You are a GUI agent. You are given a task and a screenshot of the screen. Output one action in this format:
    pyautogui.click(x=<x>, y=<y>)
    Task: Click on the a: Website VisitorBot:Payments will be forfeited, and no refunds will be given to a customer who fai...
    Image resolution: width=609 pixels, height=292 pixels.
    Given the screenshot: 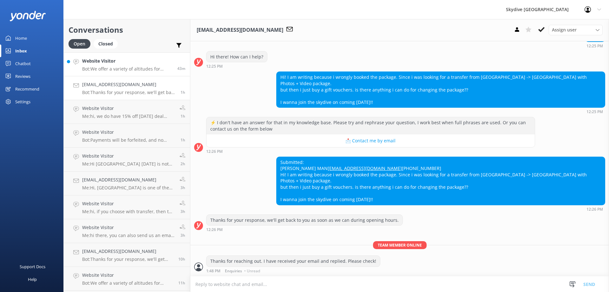 What is the action you would take?
    pyautogui.click(x=127, y=135)
    